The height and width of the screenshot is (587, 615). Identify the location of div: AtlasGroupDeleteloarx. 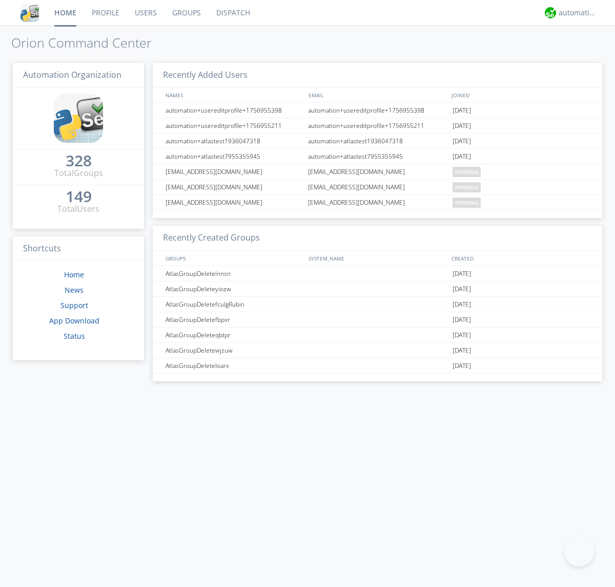
(234, 366).